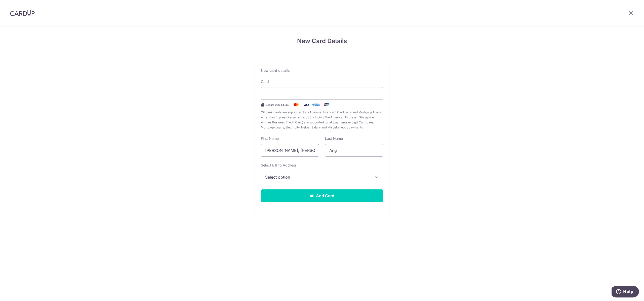  Describe the element at coordinates (277, 104) in the screenshot. I see `span: Secure 256-bit SSL` at that location.